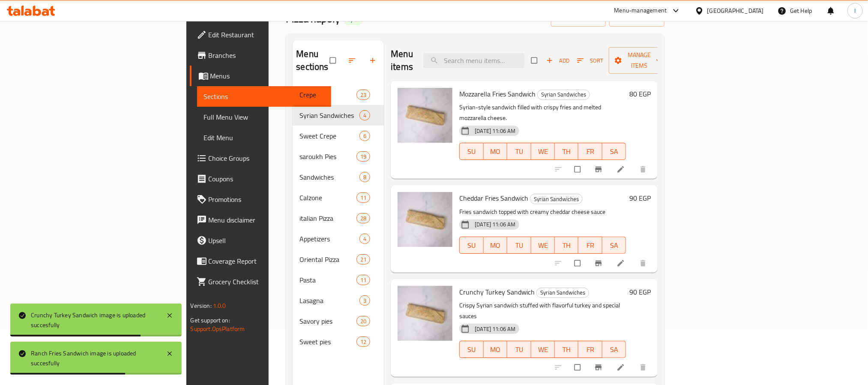  What do you see at coordinates (590, 61) in the screenshot?
I see `span: Sort` at bounding box center [590, 61].